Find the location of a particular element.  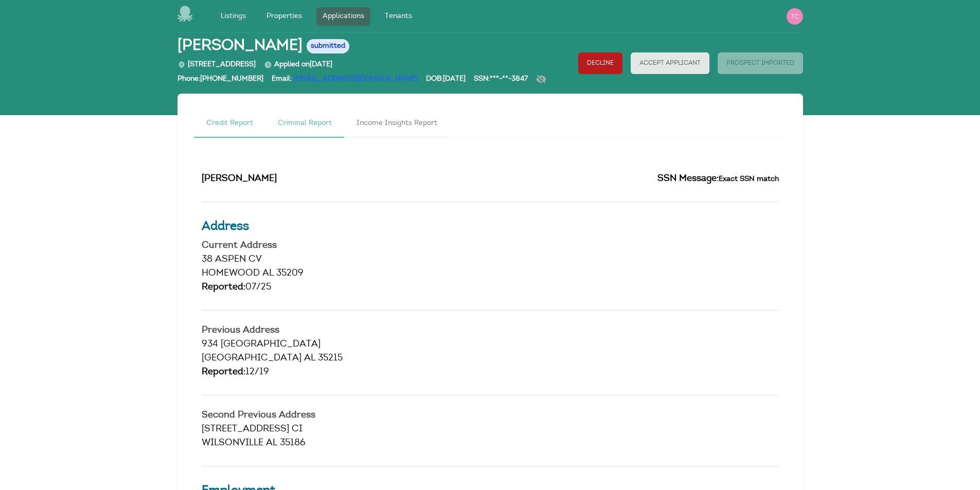

div: 07/25 is located at coordinates (490, 288).